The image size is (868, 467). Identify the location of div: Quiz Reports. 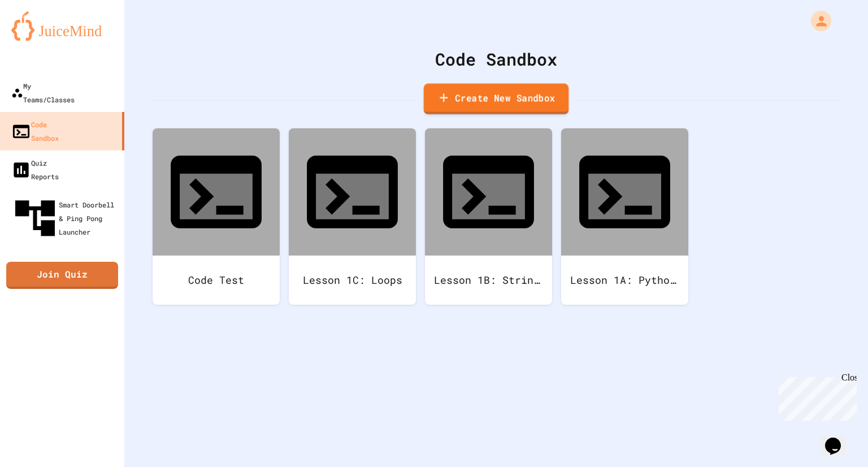
(35, 170).